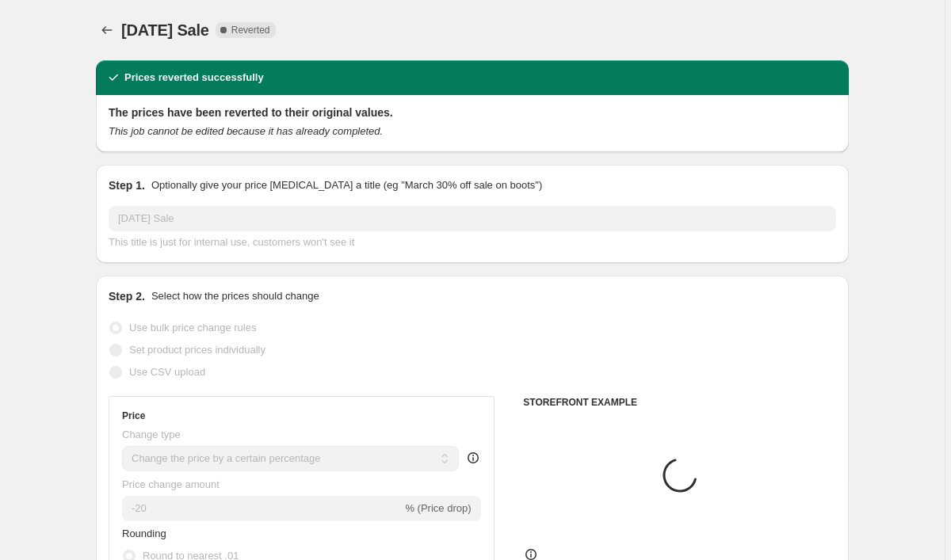  What do you see at coordinates (151, 434) in the screenshot?
I see `span: Change type` at bounding box center [151, 434].